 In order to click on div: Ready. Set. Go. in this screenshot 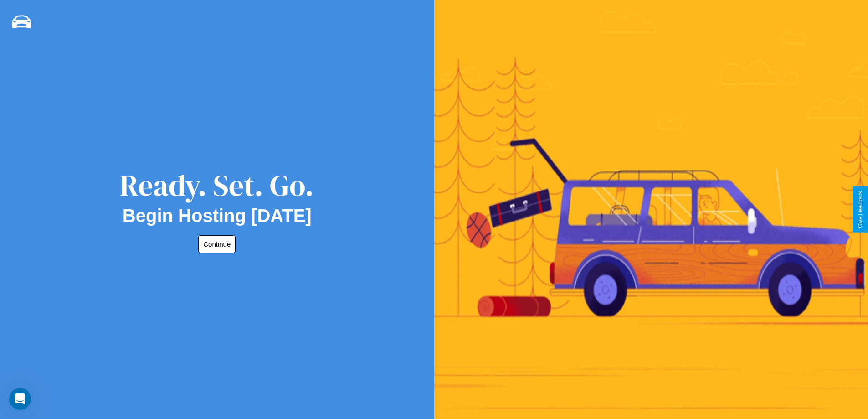, I will do `click(217, 185)`.